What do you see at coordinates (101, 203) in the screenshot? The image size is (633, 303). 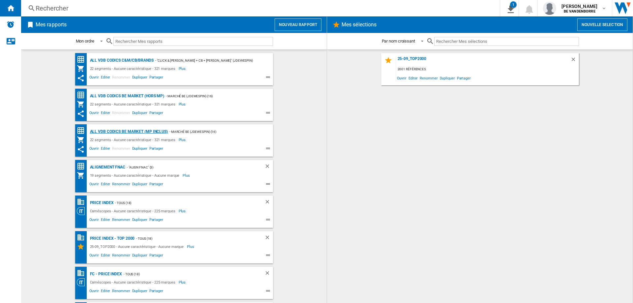 I see `div: PRICE INDEX` at bounding box center [101, 203].